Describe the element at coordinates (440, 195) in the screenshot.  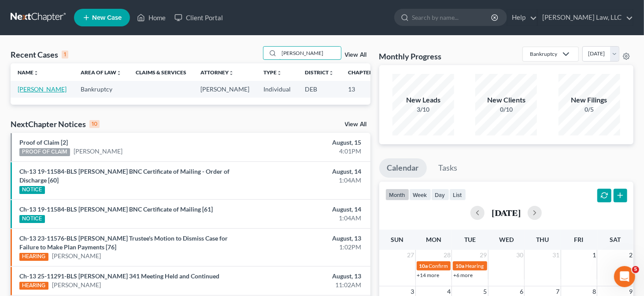
I see `button: day` at that location.